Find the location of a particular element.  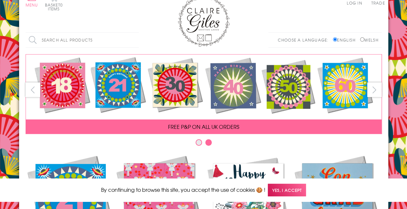

span: Yes, I accept is located at coordinates (287, 189).